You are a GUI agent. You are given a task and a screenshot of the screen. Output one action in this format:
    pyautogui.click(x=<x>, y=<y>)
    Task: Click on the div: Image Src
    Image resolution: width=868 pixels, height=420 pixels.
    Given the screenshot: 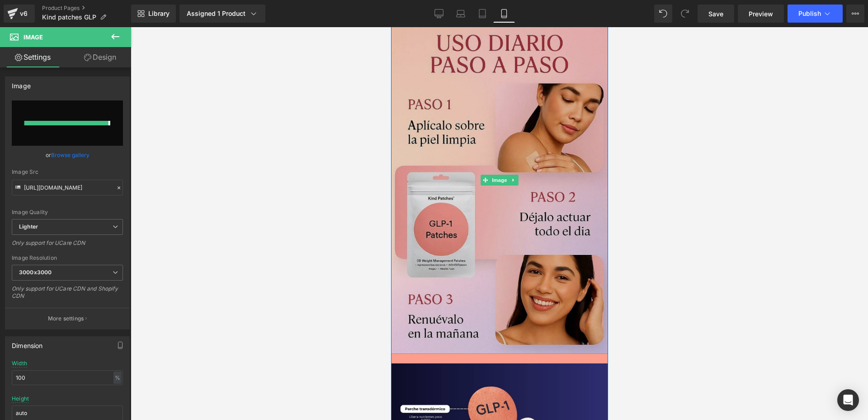 What is the action you would take?
    pyautogui.click(x=67, y=172)
    